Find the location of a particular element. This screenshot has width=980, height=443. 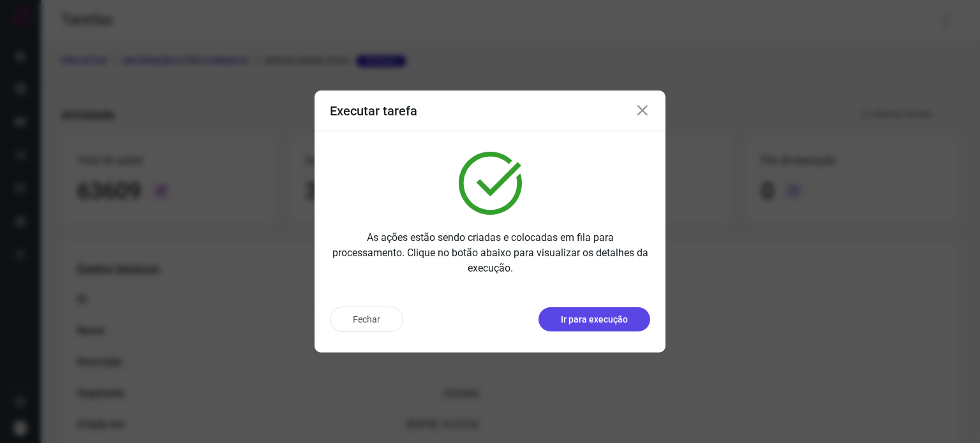

button: Ir para execução is located at coordinates (594, 319).